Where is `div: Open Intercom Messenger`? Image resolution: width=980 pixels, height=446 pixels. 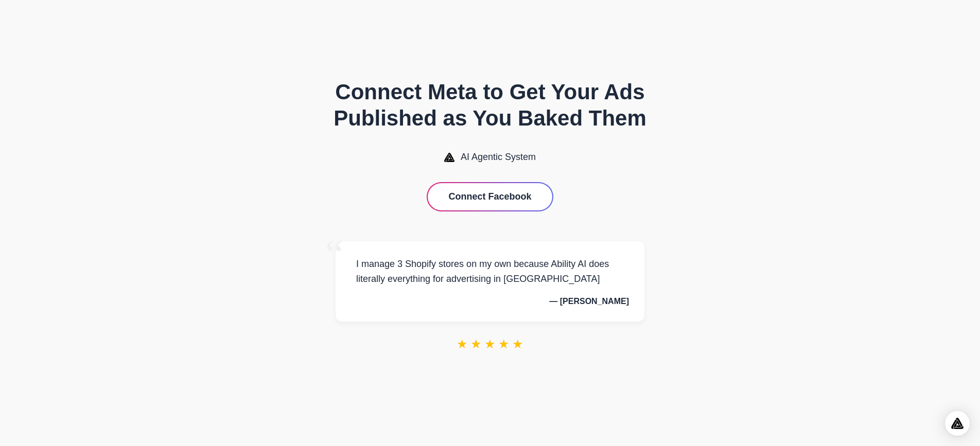 div: Open Intercom Messenger is located at coordinates (957, 423).